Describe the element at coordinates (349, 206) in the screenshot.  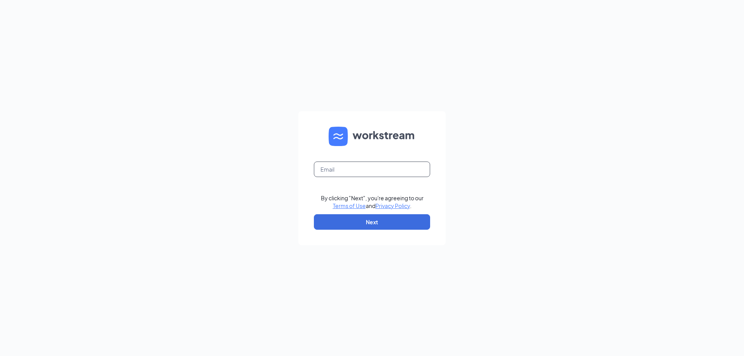
I see `a: Terms of Use` at that location.